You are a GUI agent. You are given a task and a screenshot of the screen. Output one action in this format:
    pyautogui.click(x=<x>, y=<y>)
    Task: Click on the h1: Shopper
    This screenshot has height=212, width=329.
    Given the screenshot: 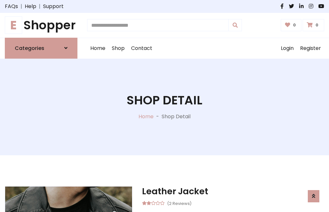 What is the action you would take?
    pyautogui.click(x=41, y=25)
    